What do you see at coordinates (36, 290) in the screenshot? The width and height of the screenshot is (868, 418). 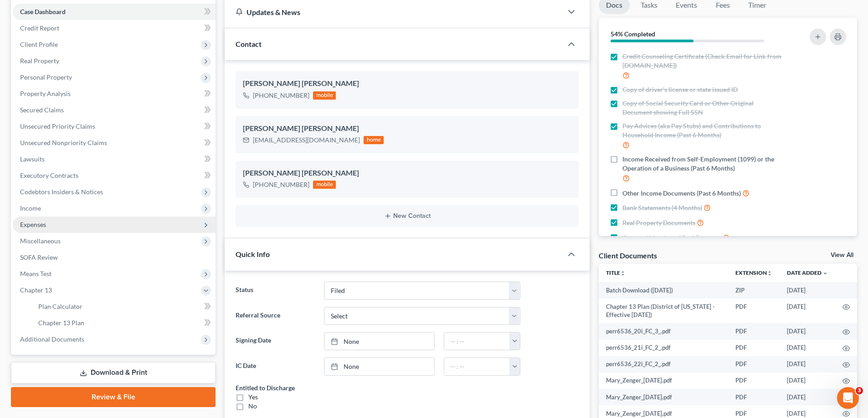 I see `span: Chapter 13` at bounding box center [36, 290].